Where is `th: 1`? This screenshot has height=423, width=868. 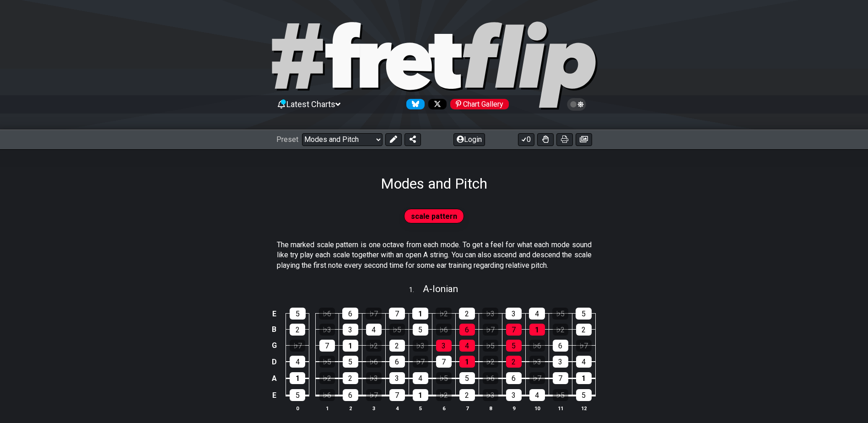
th: 1 is located at coordinates (327, 408).